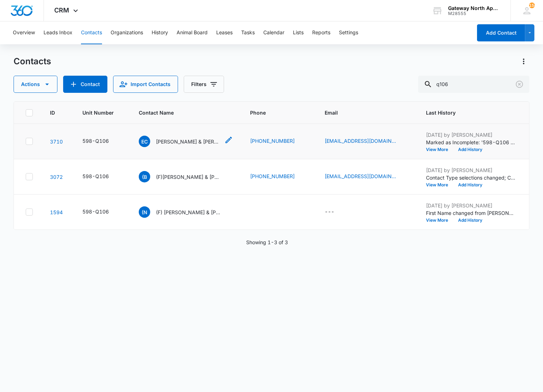 The image size is (543, 392). Describe the element at coordinates (192, 33) in the screenshot. I see `button: Animal Board` at that location.